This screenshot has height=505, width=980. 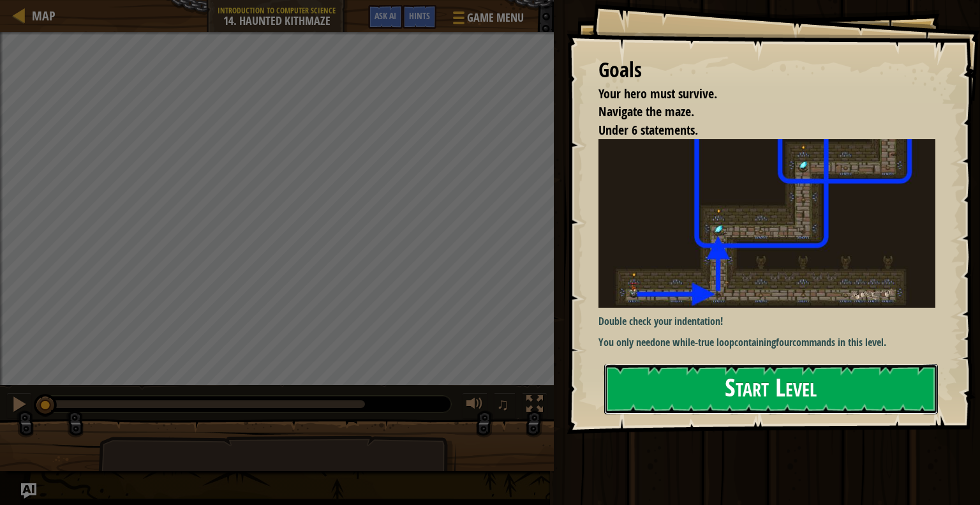 What do you see at coordinates (771, 224) in the screenshot?
I see `img: Haunted kithmaze` at bounding box center [771, 224].